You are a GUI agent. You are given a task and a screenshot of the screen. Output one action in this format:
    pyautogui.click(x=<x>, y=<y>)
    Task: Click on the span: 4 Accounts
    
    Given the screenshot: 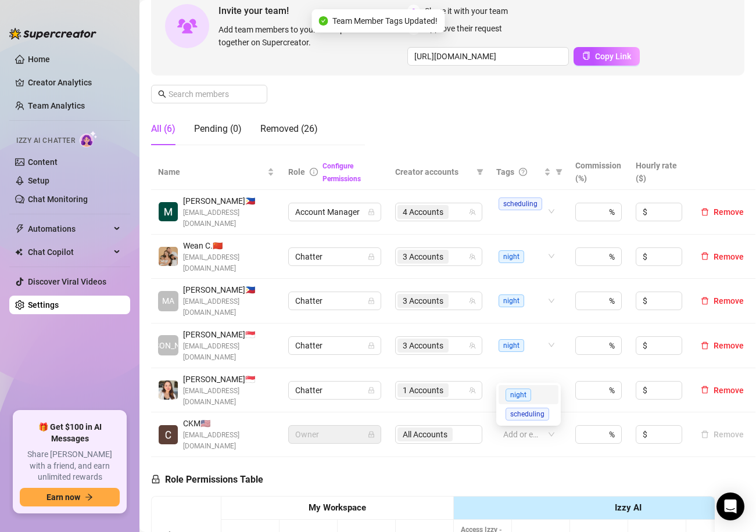 What is the action you would take?
    pyautogui.click(x=423, y=212)
    